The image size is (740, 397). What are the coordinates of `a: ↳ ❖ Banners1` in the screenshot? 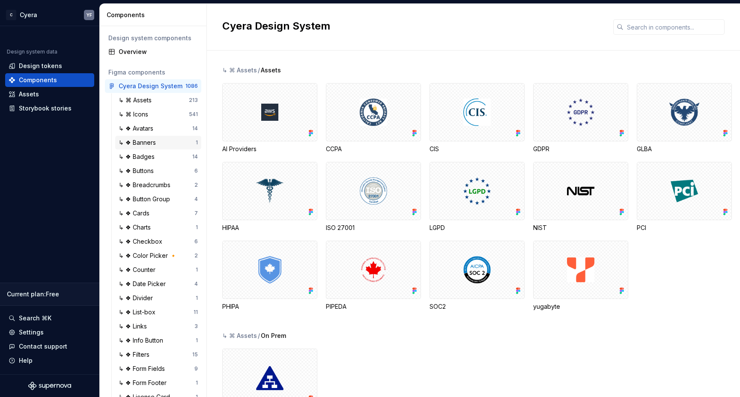 It's located at (158, 143).